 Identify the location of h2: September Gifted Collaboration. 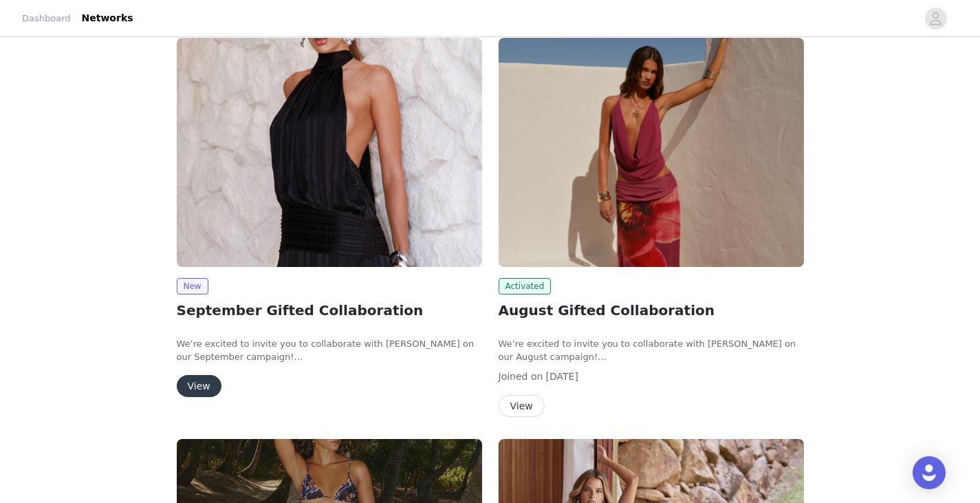
(329, 310).